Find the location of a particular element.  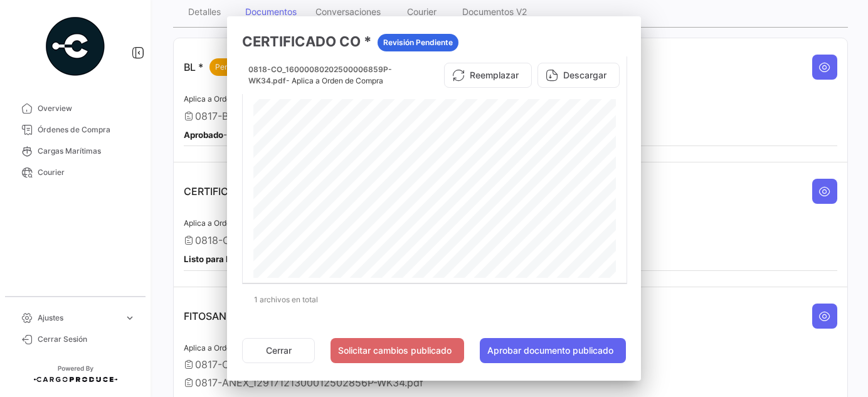

span: Courier is located at coordinates (87, 173).